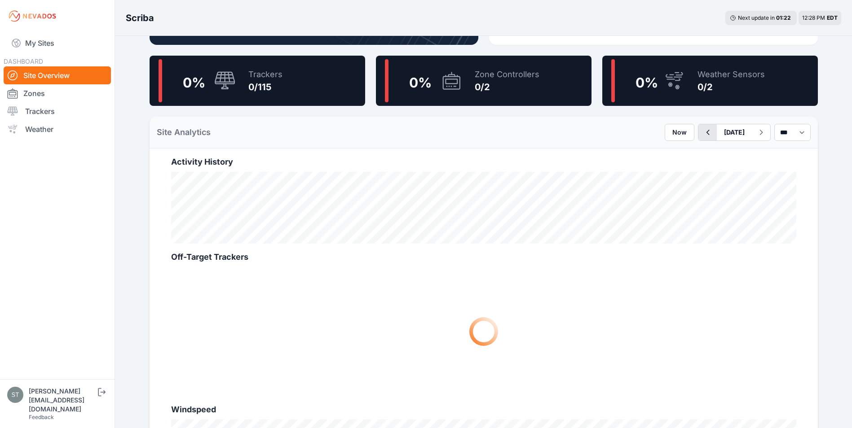  I want to click on span: EDT, so click(832, 18).